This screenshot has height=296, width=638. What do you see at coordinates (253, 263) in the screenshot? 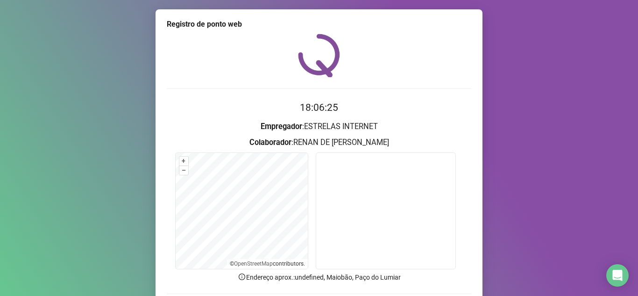
I see `a: OpenStreetMap` at bounding box center [253, 263].